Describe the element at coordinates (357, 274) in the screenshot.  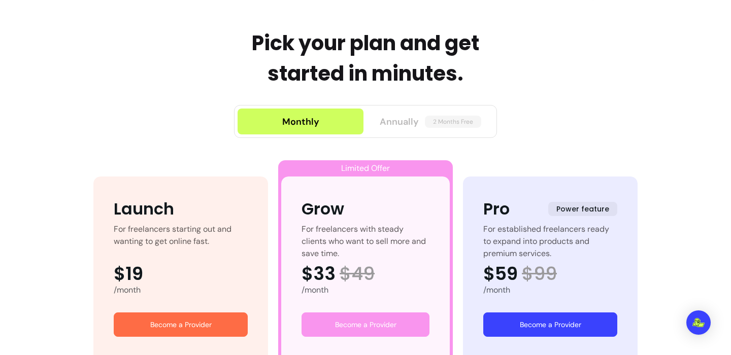
I see `span: $ 49` at that location.